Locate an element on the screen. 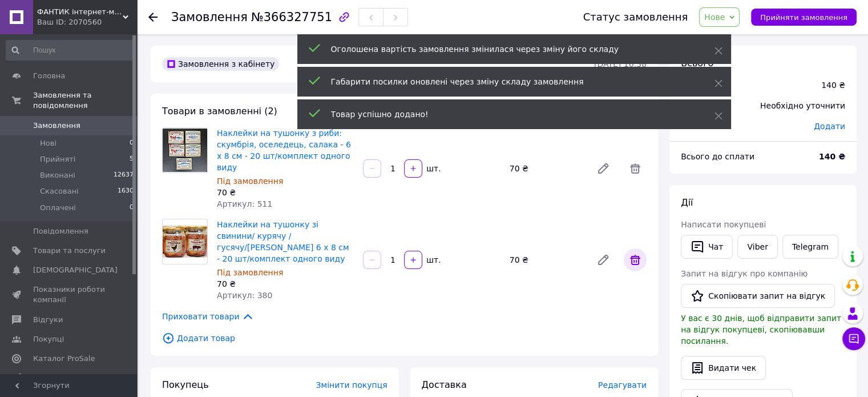  div: Оголошена вартість замовлення змінилася через зміну його складу is located at coordinates (508, 49).